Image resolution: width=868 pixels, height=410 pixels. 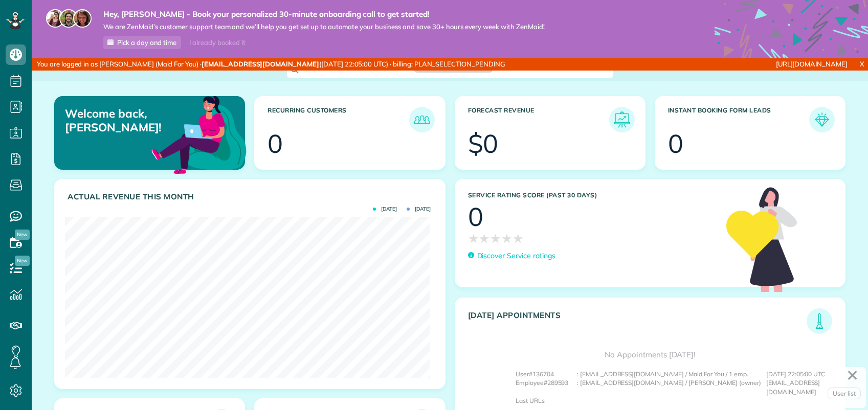 What do you see at coordinates (822, 120) in the screenshot?
I see `img: icon_form_leads-04211a6a04a5b2264e4ee56bc0799ec3eb69b7e499cbb523a139df1d13a81ae0.png` at bounding box center [822, 120].